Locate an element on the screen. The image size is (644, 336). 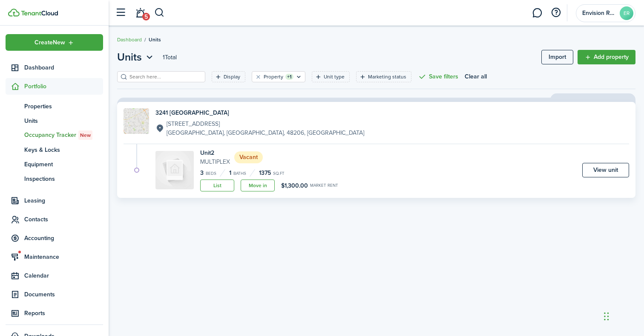
span: Contacts is located at coordinates (63, 219).